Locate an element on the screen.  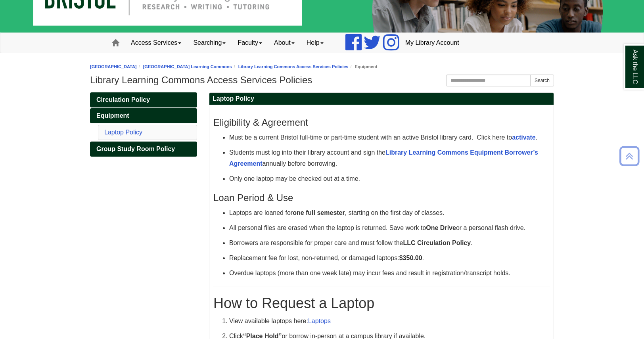
a: Library Learning Commons Access Services Policies is located at coordinates (293, 67).